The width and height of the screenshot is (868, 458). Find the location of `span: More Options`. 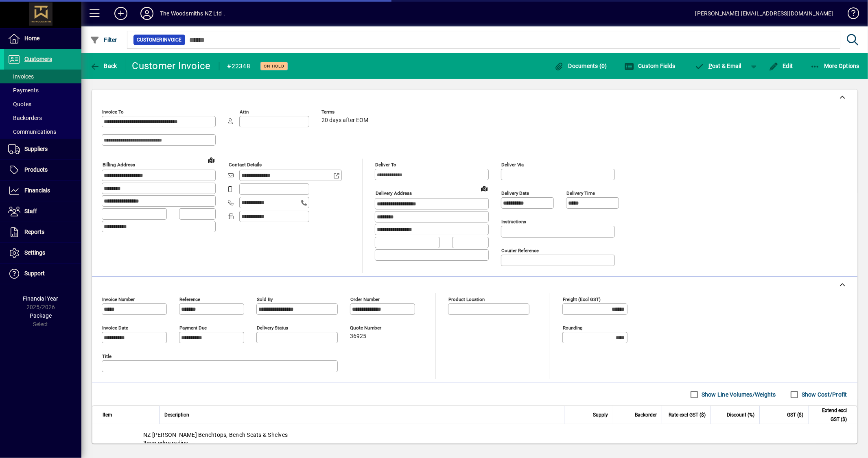

span: More Options is located at coordinates (835, 66).